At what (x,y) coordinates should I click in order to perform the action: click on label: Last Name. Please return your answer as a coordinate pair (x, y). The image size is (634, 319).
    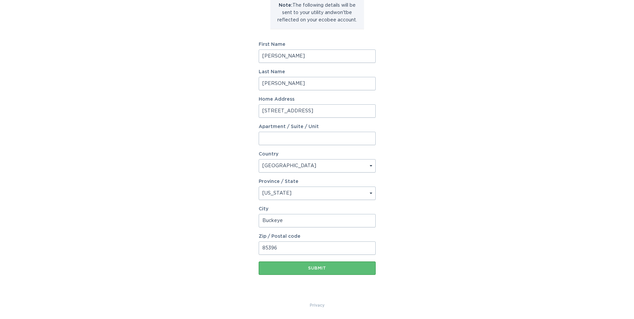
    Looking at the image, I should click on (317, 72).